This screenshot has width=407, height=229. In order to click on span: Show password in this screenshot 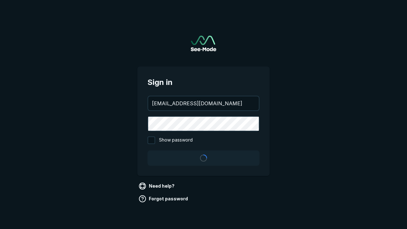, I will do `click(176, 140)`.